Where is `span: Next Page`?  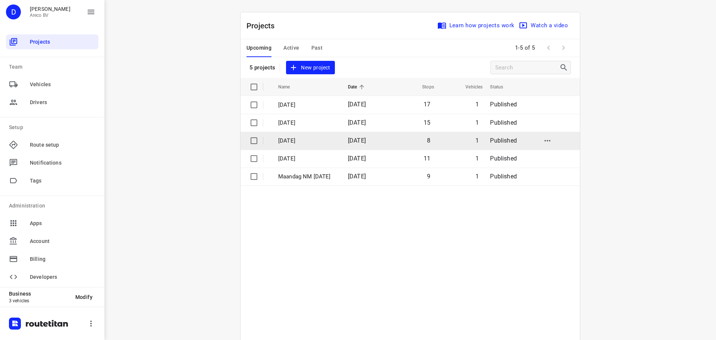
span: Next Page is located at coordinates (564, 48).